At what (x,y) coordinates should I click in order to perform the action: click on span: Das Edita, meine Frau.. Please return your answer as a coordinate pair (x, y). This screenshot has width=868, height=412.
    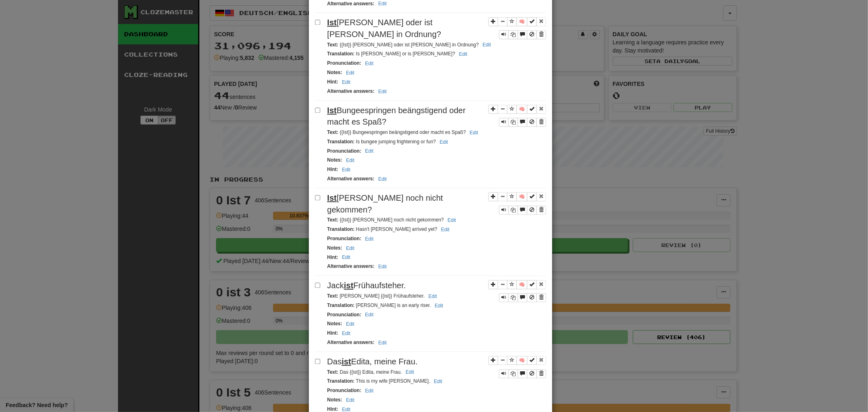
    Looking at the image, I should click on (372, 362).